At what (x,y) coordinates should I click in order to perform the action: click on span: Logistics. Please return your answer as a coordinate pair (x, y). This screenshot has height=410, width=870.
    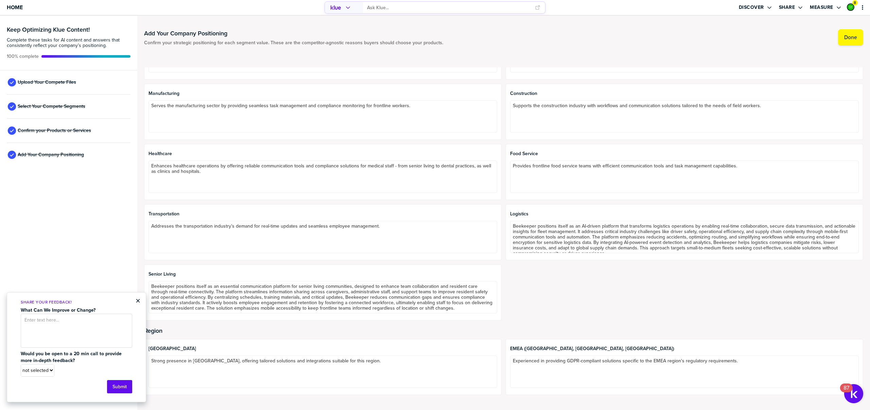
    Looking at the image, I should click on (685, 214).